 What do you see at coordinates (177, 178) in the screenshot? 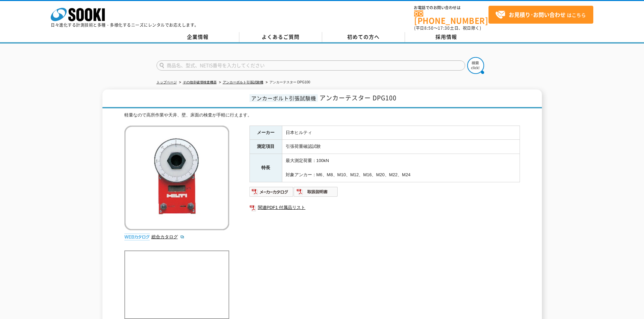
I see `img: アンカーテスター DPG100` at bounding box center [177, 178].